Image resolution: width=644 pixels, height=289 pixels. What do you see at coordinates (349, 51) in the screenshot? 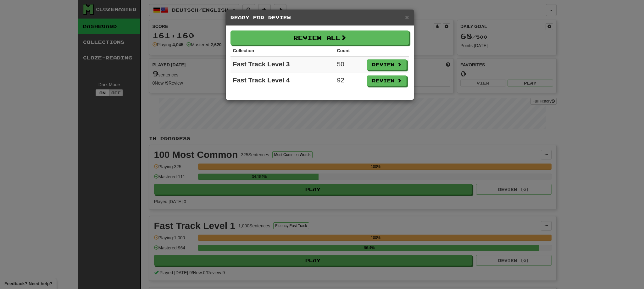
I see `th: Count` at bounding box center [349, 51].